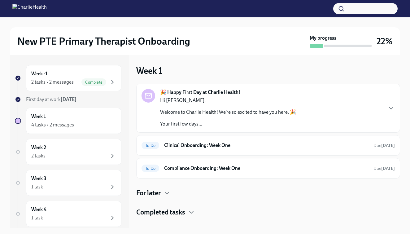 Image resolution: width=410 pixels, height=234 pixels. I want to click on span: First day at work, so click(51, 99).